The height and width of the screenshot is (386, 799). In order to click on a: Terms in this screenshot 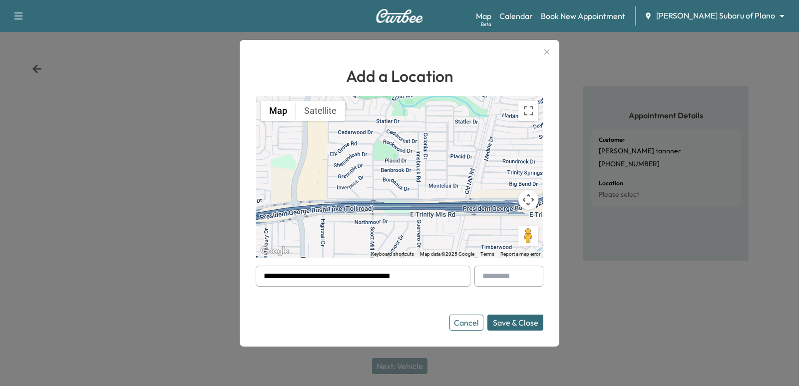, I will do `click(488, 254)`.